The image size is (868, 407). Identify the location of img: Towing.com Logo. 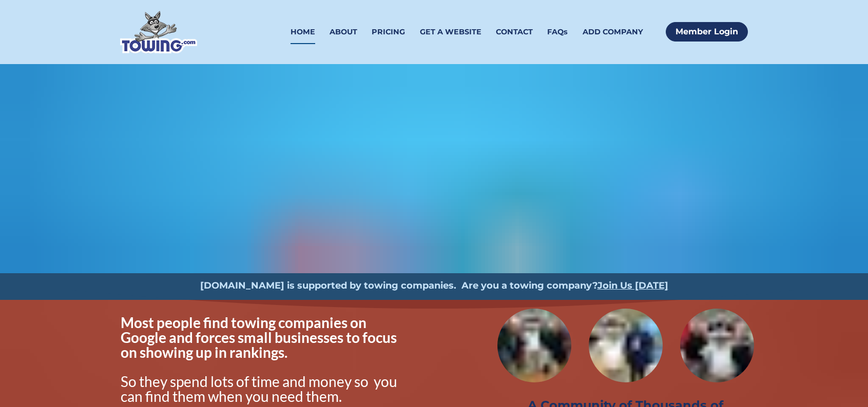
(159, 32).